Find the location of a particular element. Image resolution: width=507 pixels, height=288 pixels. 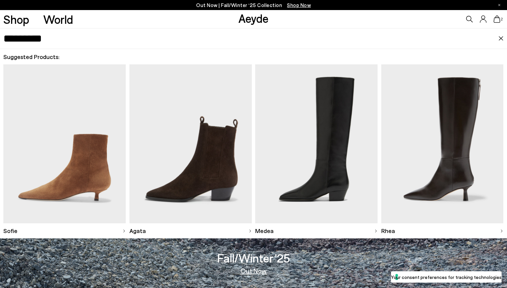

span: 2 is located at coordinates (502, 19).